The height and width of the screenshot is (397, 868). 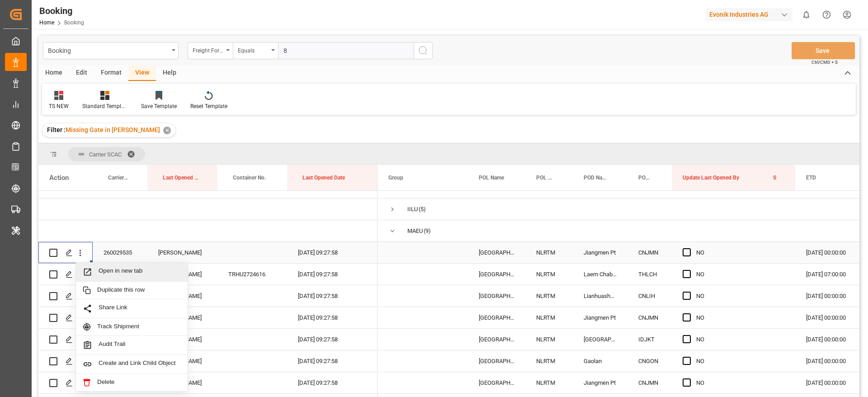 What do you see at coordinates (825, 62) in the screenshot?
I see `span: Ctrl/CMD + S` at bounding box center [825, 62].